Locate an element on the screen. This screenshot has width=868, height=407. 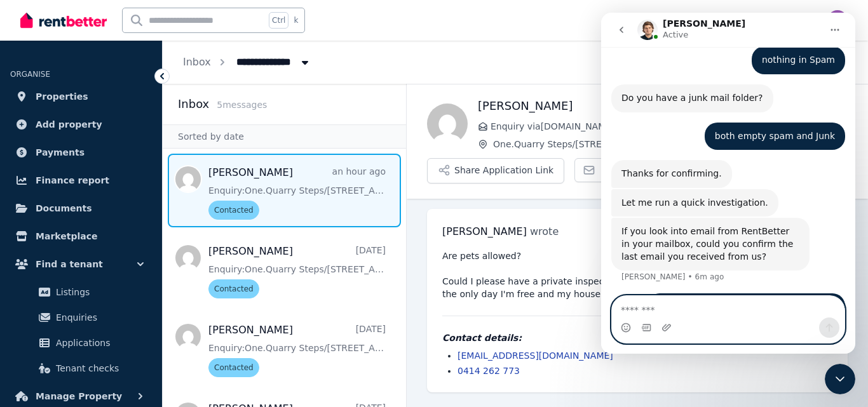
img: MARIO TOSATTO is located at coordinates (838, 21).